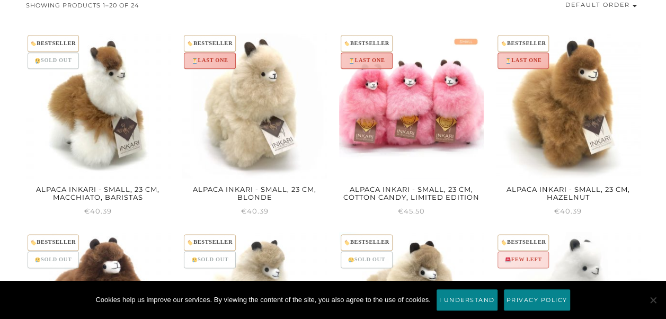 The height and width of the screenshot is (319, 666). Describe the element at coordinates (568, 125) in the screenshot. I see `a: 🏷️BESTSELLER⏳LAST ONEAlpaca Inkari - Small, 23 cm, Hazelnut €40.39` at that location.